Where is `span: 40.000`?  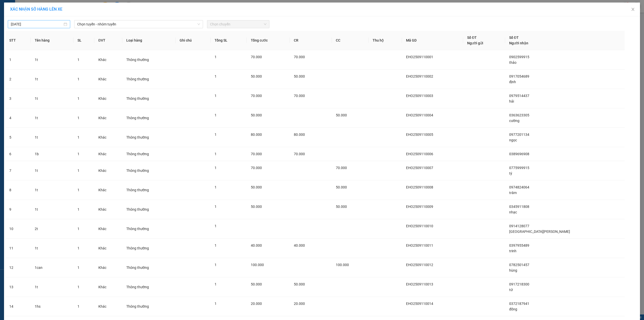 span: 40.000 is located at coordinates (299, 245).